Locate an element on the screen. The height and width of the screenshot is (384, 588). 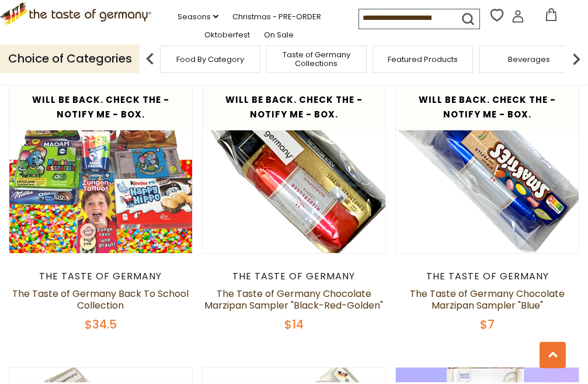
img: next arrow is located at coordinates (576, 59).